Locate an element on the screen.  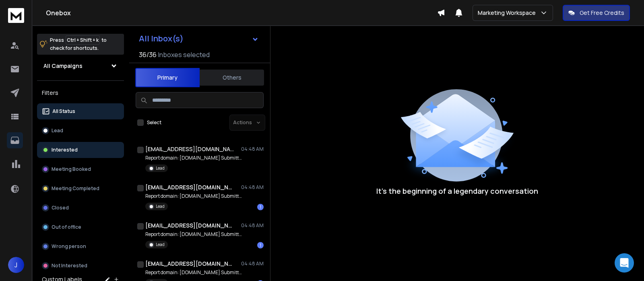
p: Interested is located at coordinates (64, 150).